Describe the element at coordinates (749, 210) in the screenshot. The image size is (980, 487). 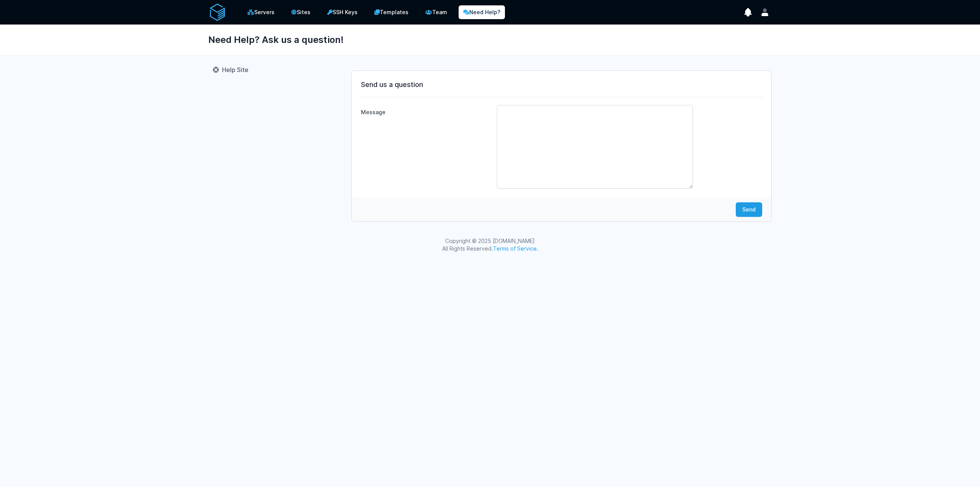
I see `button: Send` at that location.